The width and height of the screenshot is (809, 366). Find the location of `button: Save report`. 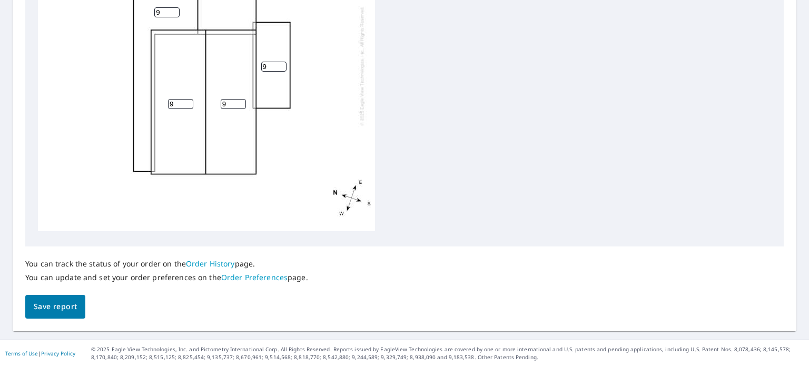

button: Save report is located at coordinates (55, 307).